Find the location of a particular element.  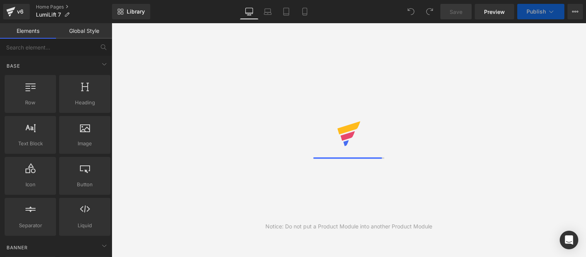

span: Liquid is located at coordinates (85, 225).